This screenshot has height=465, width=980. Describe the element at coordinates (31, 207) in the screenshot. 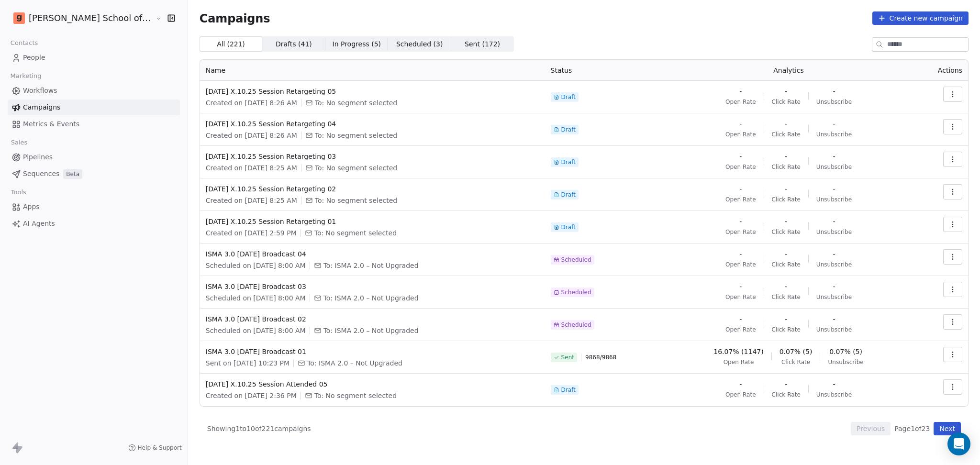

I see `span: Apps` at that location.